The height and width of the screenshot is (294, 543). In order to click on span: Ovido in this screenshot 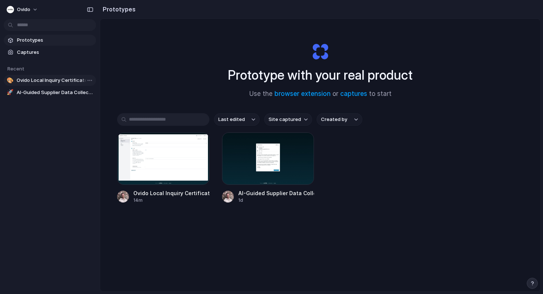, I will do `click(24, 10)`.